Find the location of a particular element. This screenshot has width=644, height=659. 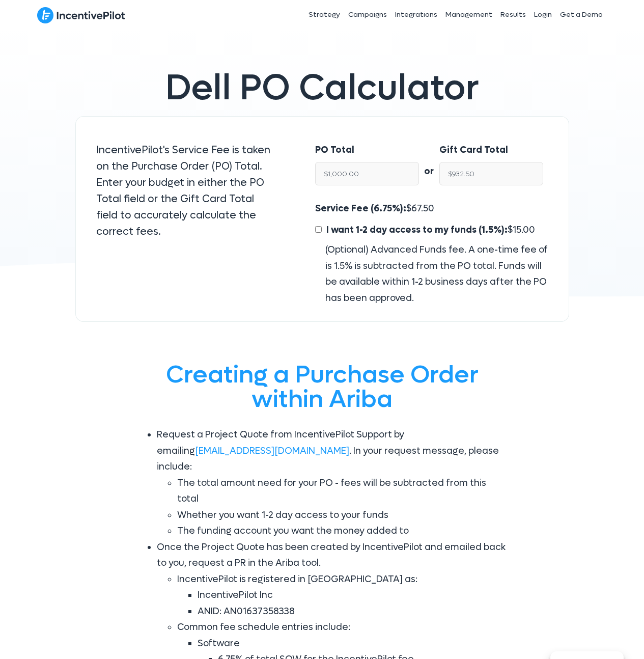

a: Management is located at coordinates (469, 15).